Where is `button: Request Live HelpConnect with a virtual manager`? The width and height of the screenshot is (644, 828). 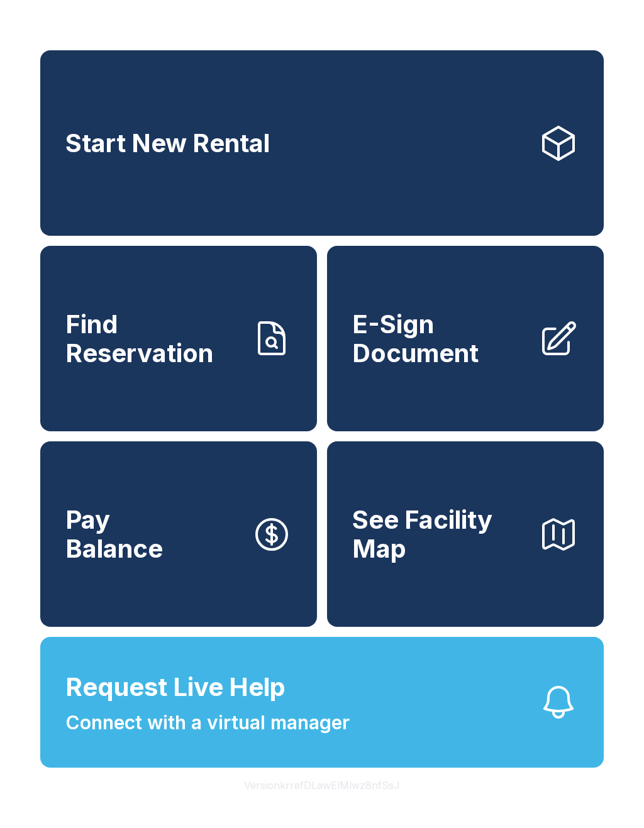 button: Request Live HelpConnect with a virtual manager is located at coordinates (322, 702).